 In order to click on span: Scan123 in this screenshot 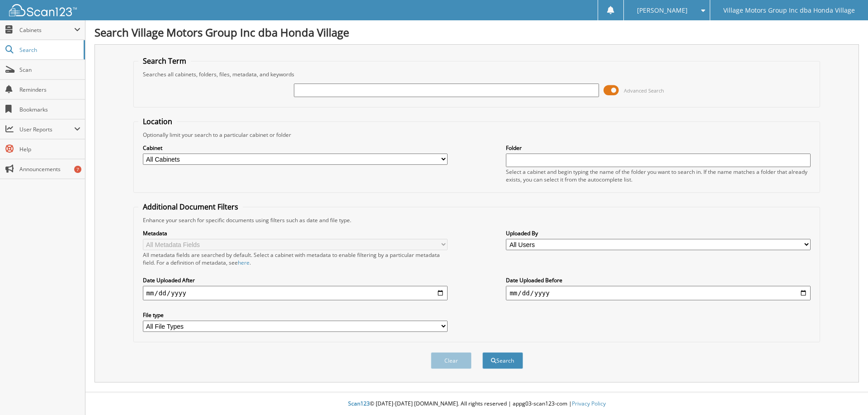, I will do `click(359, 403)`.